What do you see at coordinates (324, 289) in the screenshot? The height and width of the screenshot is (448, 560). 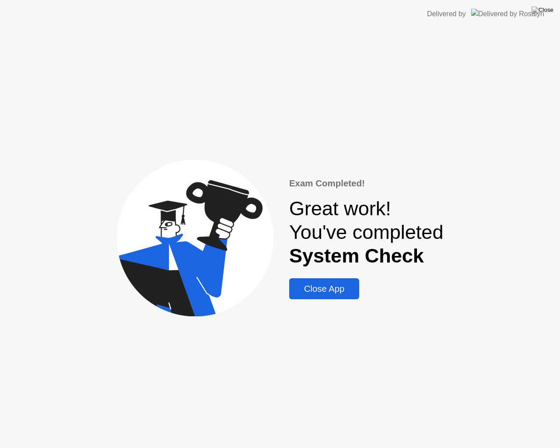 I see `button: Close App` at bounding box center [324, 289].